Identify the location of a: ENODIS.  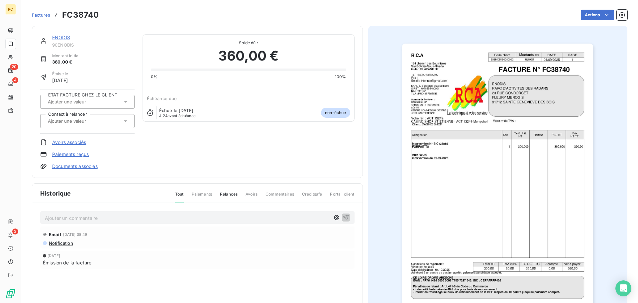
(61, 37).